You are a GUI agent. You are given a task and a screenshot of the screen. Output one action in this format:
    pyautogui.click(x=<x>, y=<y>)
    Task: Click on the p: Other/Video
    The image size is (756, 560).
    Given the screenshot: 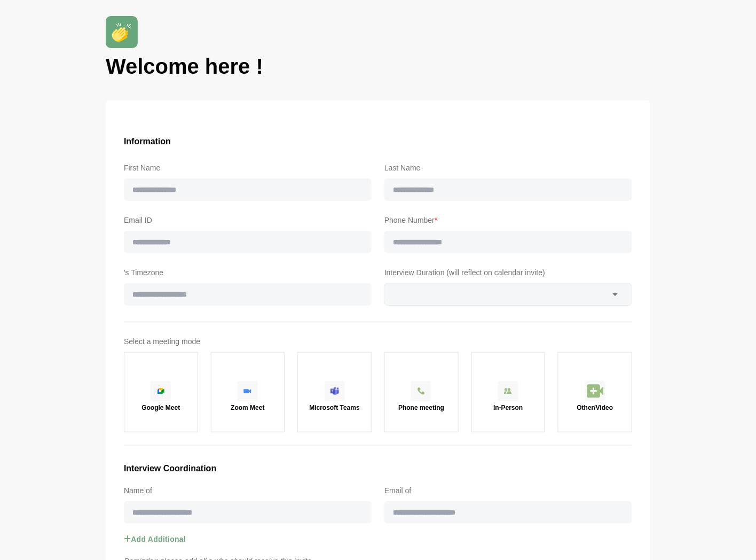 What is the action you would take?
    pyautogui.click(x=595, y=407)
    